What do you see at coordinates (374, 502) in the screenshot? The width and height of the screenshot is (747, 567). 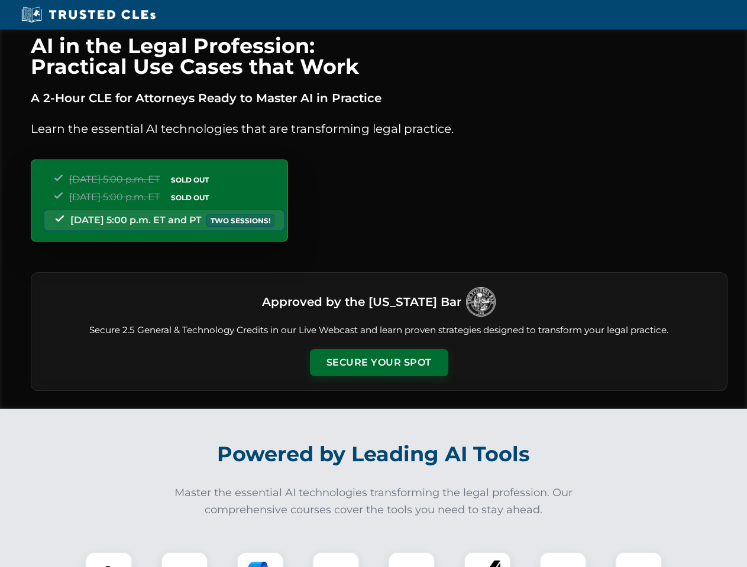 I see `p: Master the essential AI technologies transforming the legal profession. Our comprehensive courses...` at bounding box center [374, 502].